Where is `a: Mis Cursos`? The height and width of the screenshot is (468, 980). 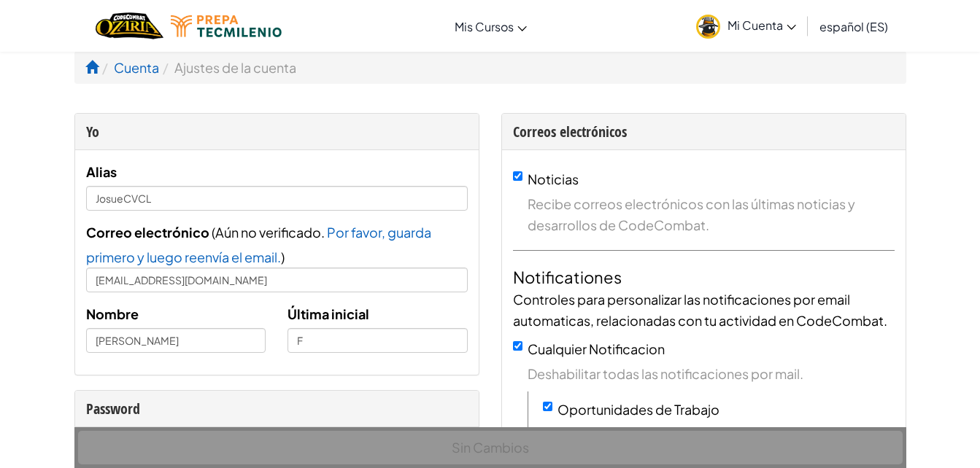
a: Mis Cursos is located at coordinates (490, 26).